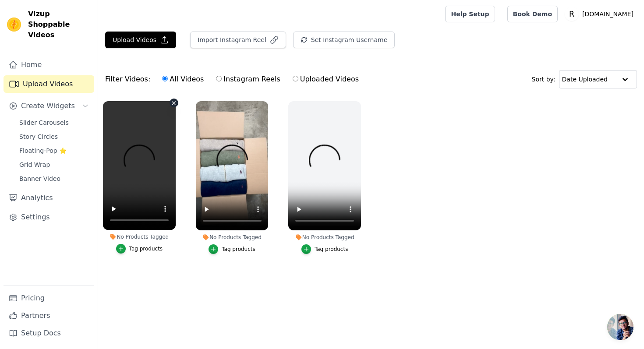 The width and height of the screenshot is (644, 349). I want to click on a: Partners, so click(49, 316).